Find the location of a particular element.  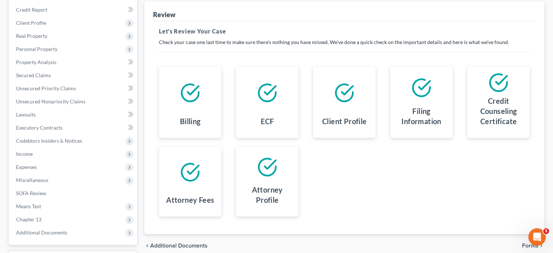

span: Chapter 13 is located at coordinates (29, 219).